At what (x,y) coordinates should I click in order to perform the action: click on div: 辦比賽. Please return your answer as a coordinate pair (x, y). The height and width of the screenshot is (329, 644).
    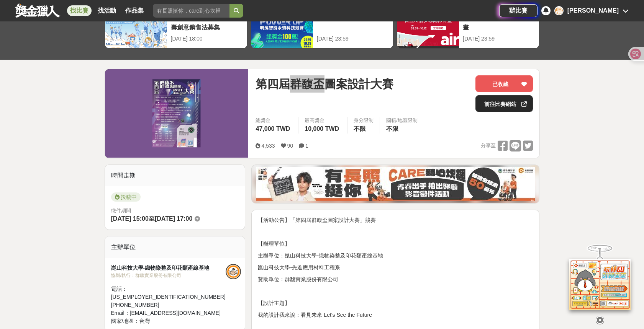
    Looking at the image, I should click on (519, 11).